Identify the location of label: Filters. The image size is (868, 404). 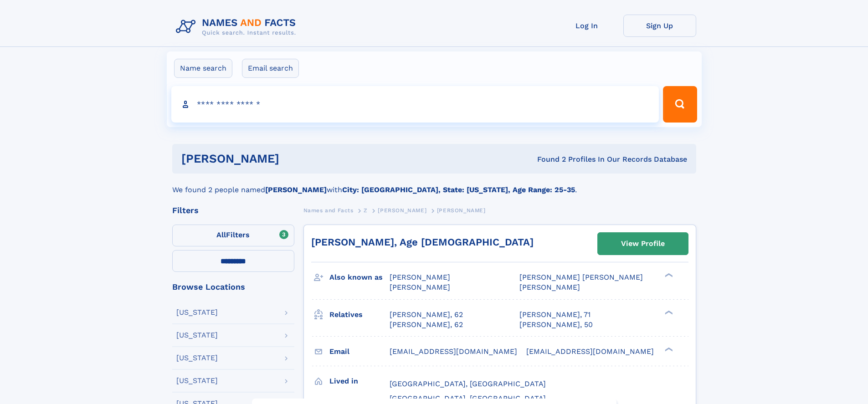
(233, 235).